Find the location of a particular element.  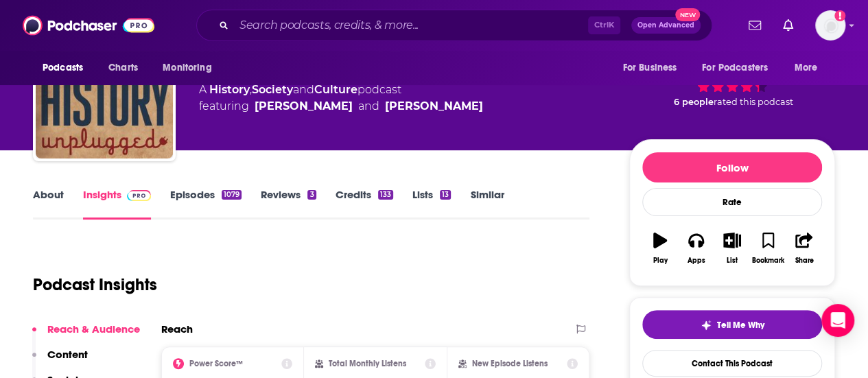

span: For Business is located at coordinates (649, 68).